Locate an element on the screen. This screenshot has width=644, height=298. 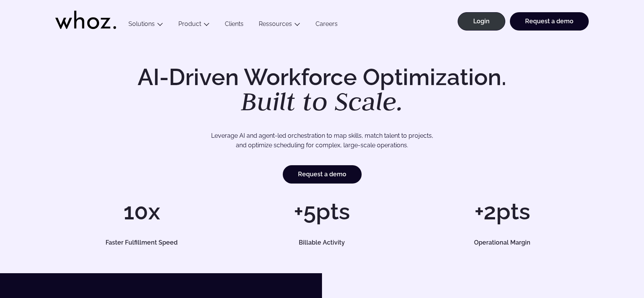
h5: Faster Fulfillment Speed is located at coordinates (142, 242).